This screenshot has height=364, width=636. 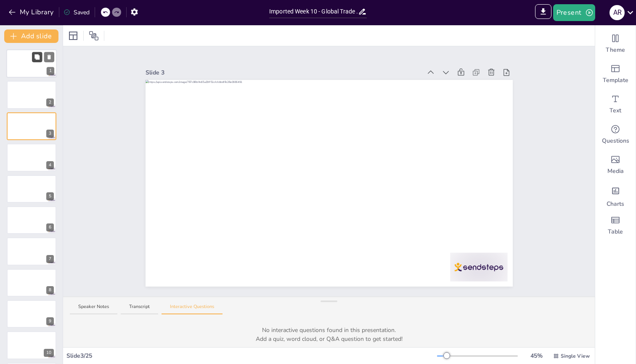 What do you see at coordinates (615, 104) in the screenshot?
I see `div: Add text boxes` at bounding box center [615, 104].